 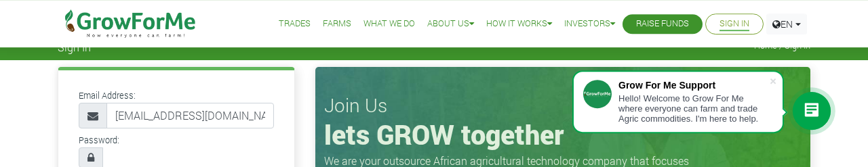 I want to click on div: Grow For Me Support, so click(x=693, y=86).